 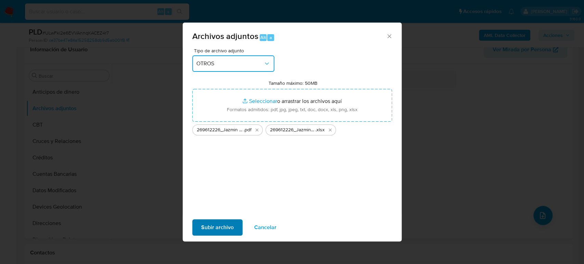 What do you see at coordinates (257, 130) in the screenshot?
I see `button: Eliminar 269612226_Jazmin Vazquez_Agosto2025.pdf` at bounding box center [257, 130].